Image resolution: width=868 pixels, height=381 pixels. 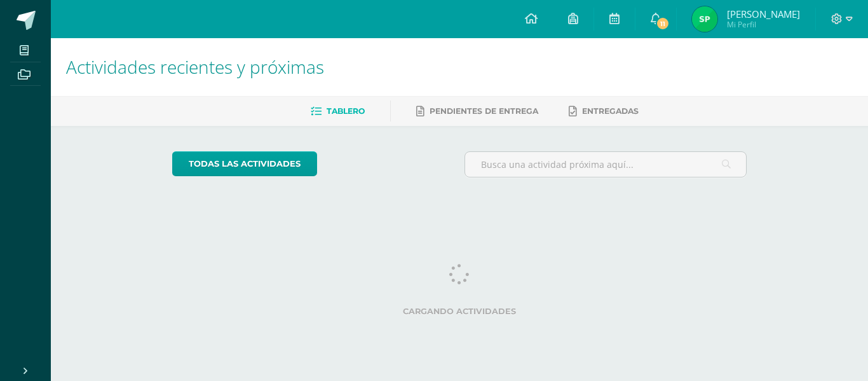 What do you see at coordinates (244, 163) in the screenshot?
I see `a: todas las Actividades` at bounding box center [244, 163].